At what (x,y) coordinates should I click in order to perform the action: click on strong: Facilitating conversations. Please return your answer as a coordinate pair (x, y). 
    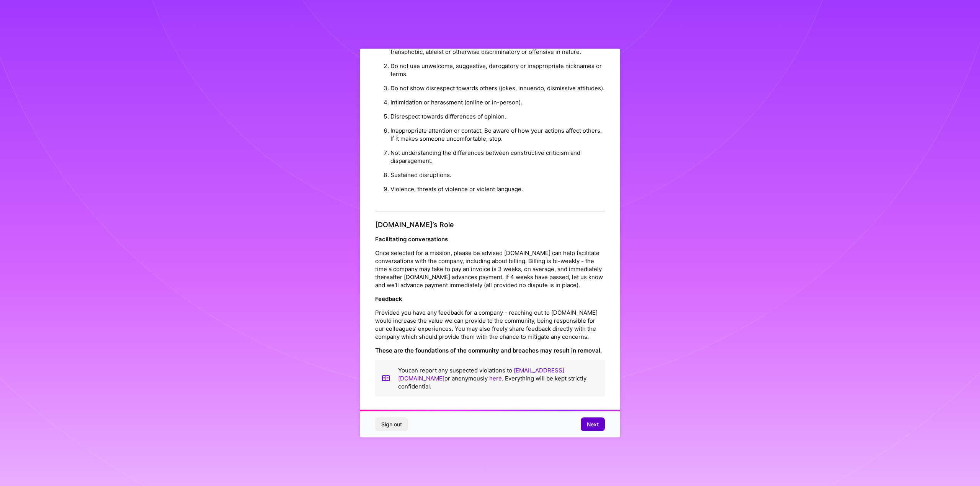
    Looking at the image, I should click on (411, 238).